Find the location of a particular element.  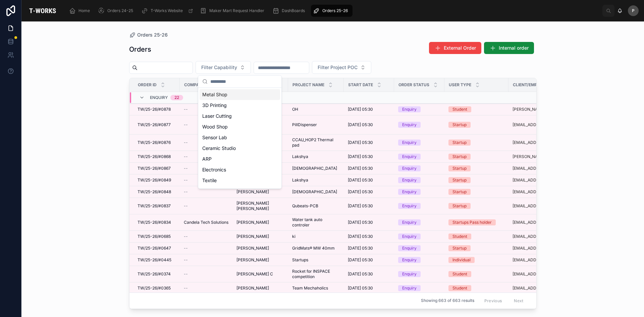

a: Lakshya is located at coordinates (316, 180).